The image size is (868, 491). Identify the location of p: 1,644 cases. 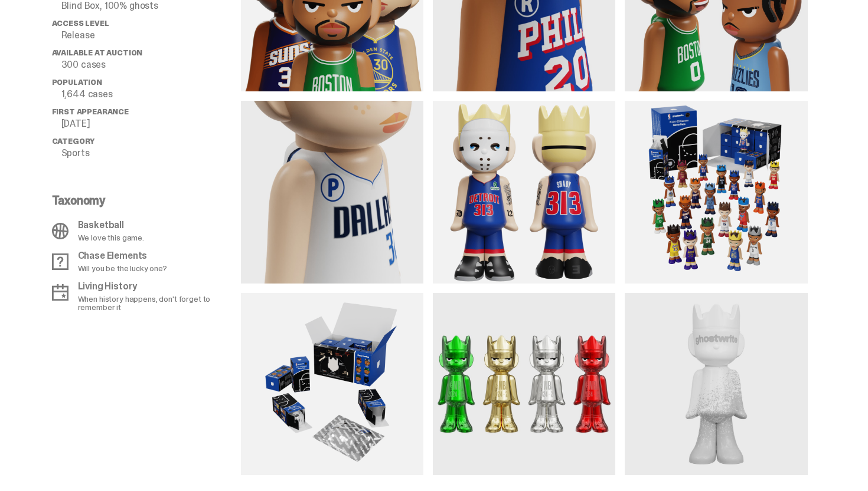
(151, 95).